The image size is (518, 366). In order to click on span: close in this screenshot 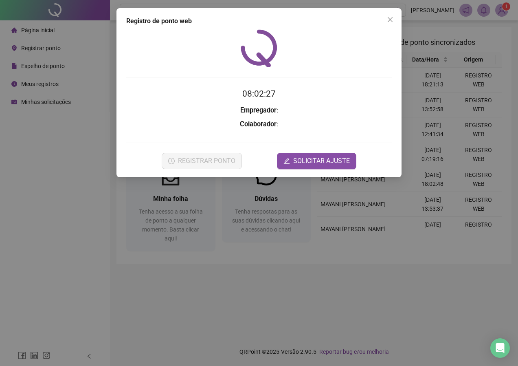, I will do `click(390, 20)`.